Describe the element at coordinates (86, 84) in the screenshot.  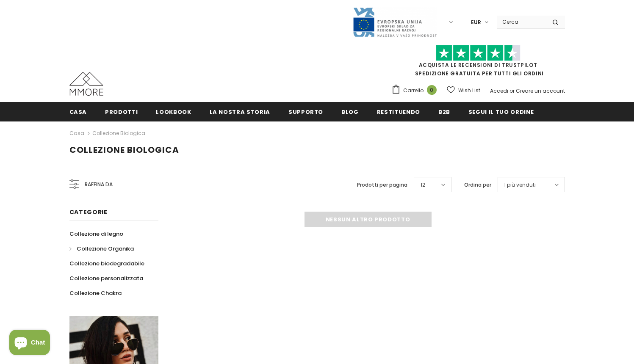
I see `img: Casi MMORE` at that location.